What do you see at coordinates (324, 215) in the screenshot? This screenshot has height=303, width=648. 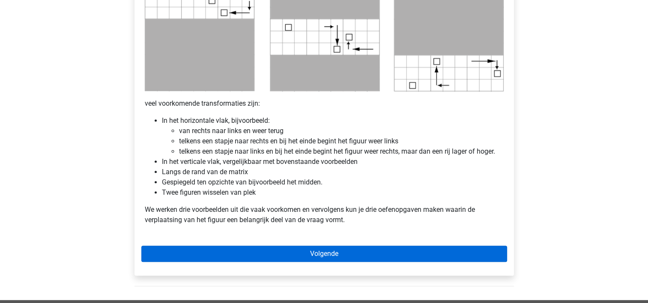 I see `p: We werken drie voorbeelden uit die vaak voorkomen en vervolgens kun je drie oefenopgaven maken wa...` at bounding box center [324, 215].